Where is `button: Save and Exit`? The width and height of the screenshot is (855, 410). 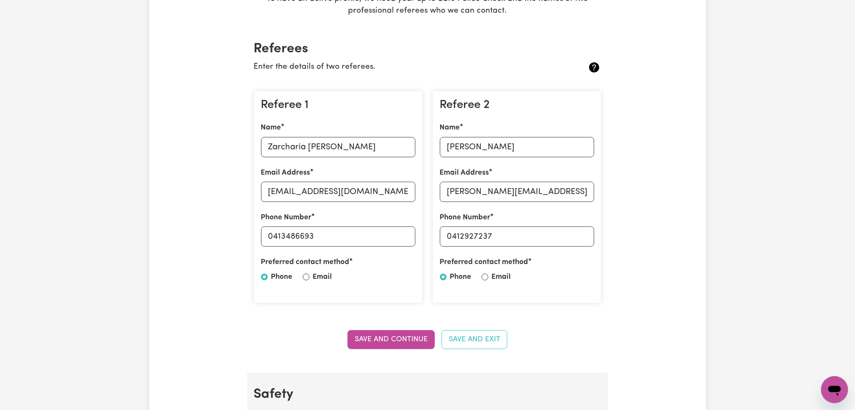 button: Save and Exit is located at coordinates (474, 339).